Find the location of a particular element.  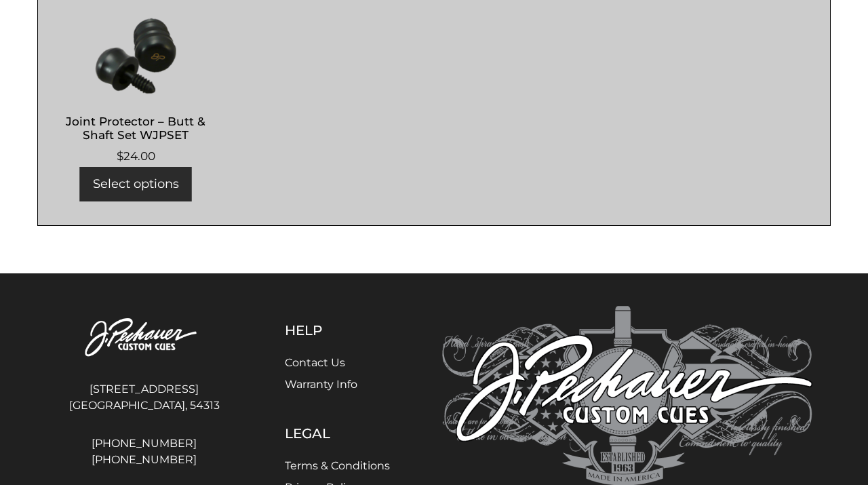

h5: Help is located at coordinates (337, 330).